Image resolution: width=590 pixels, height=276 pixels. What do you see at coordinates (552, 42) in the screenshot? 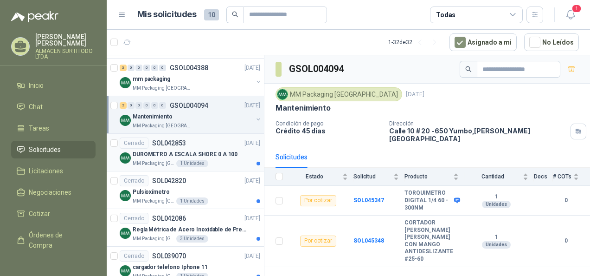
I see `button: No Leídos` at bounding box center [552, 42].